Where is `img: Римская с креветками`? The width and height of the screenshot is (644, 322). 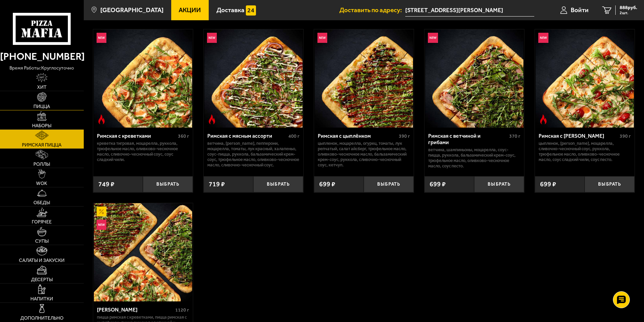
img: Римская с креветками is located at coordinates (143, 78).